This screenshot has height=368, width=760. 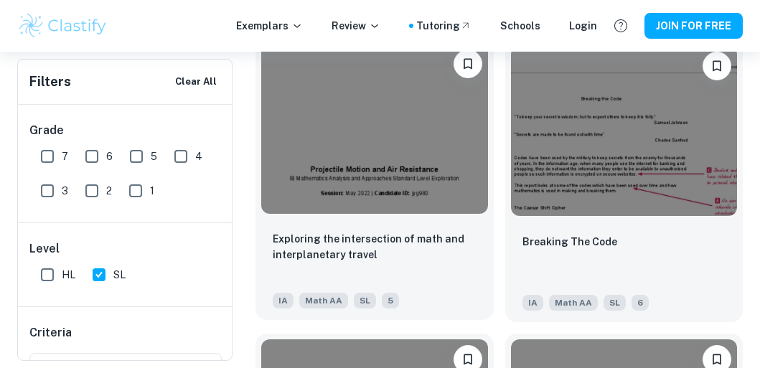 I want to click on button: Clear All, so click(x=196, y=82).